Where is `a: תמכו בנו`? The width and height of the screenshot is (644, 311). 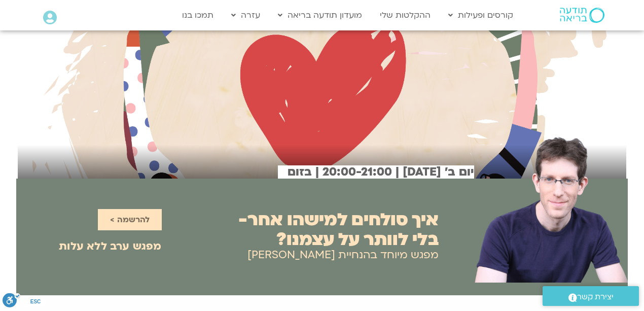
a: תמכו בנו is located at coordinates (198, 15).